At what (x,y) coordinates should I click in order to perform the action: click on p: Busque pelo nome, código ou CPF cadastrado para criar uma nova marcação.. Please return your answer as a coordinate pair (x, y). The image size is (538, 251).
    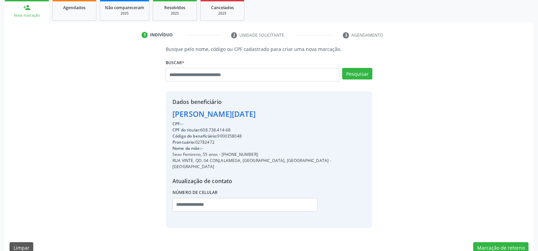
    Looking at the image, I should click on (269, 49).